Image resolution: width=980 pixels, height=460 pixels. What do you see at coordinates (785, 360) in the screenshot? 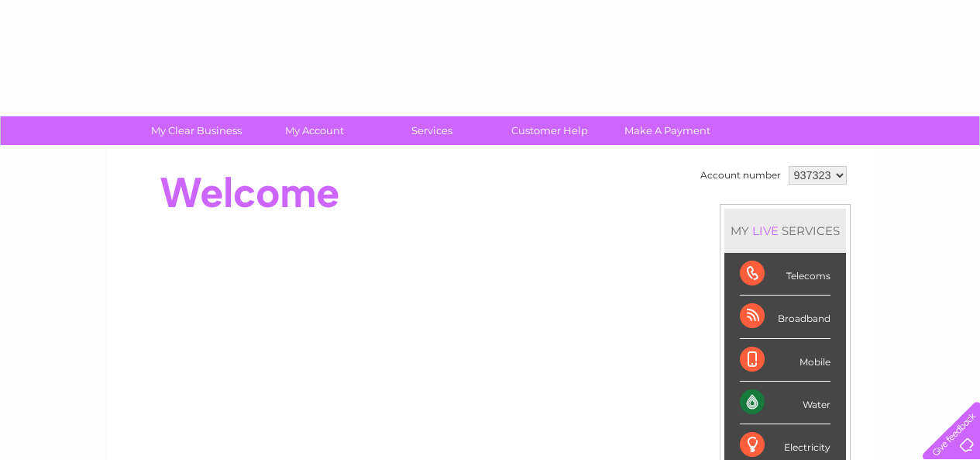
I see `div: Mobile` at bounding box center [785, 360].